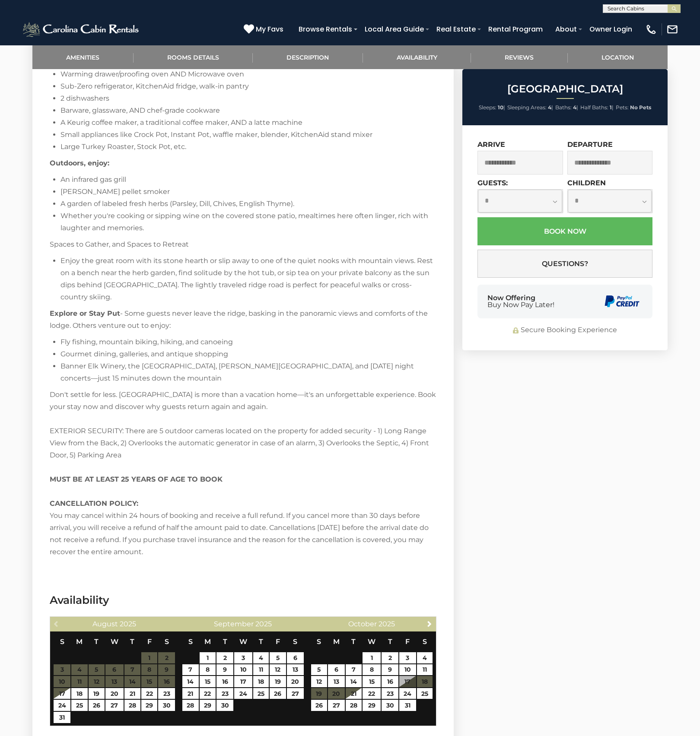  What do you see at coordinates (225, 682) in the screenshot?
I see `a: 16` at bounding box center [225, 682].